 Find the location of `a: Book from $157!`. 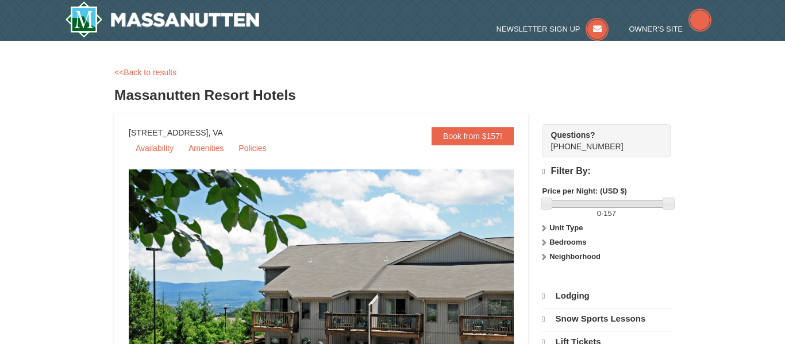

a: Book from $157! is located at coordinates (472, 136).